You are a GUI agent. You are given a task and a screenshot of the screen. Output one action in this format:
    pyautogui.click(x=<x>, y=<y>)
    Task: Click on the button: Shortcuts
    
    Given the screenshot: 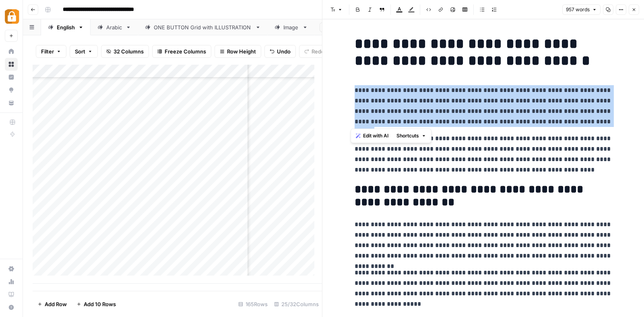 What is the action you would take?
    pyautogui.click(x=411, y=136)
    